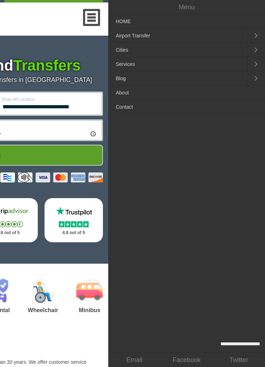  I want to click on a: Email, so click(134, 360).